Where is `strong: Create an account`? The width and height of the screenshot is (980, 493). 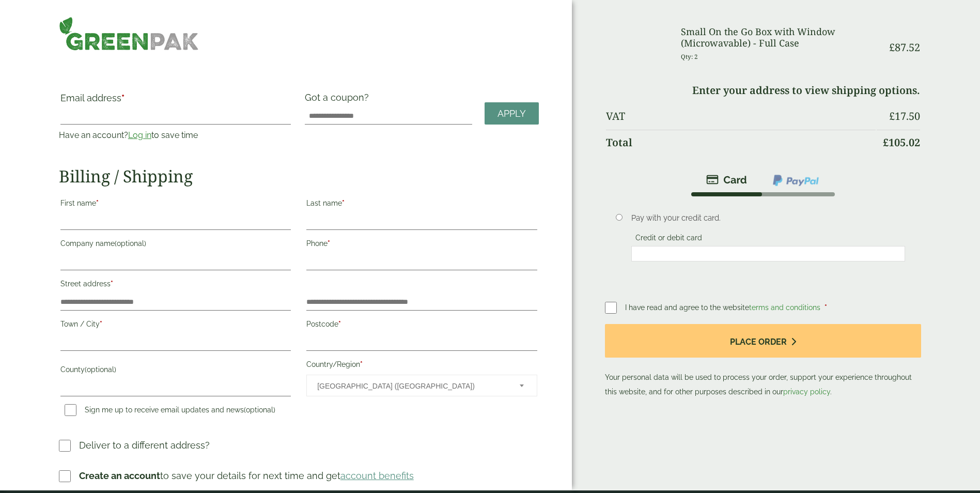
strong: Create an account is located at coordinates (119, 475).